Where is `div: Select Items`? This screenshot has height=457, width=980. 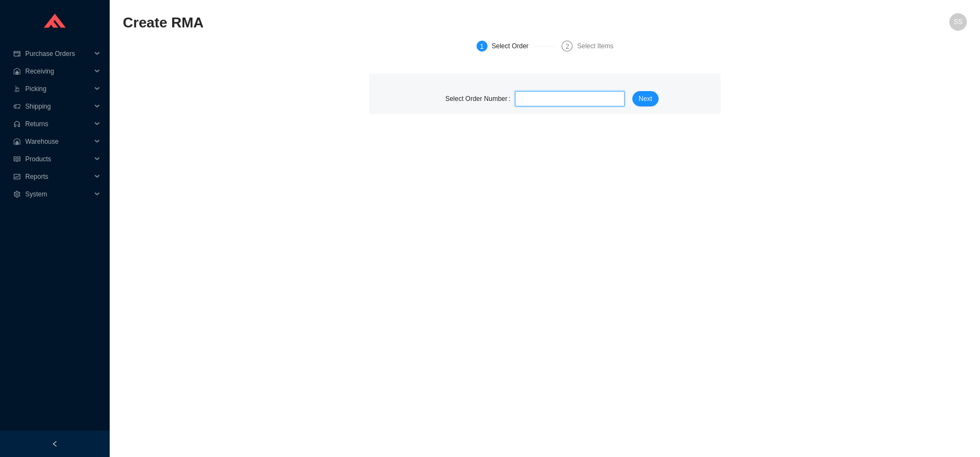
div: Select Items is located at coordinates (595, 46).